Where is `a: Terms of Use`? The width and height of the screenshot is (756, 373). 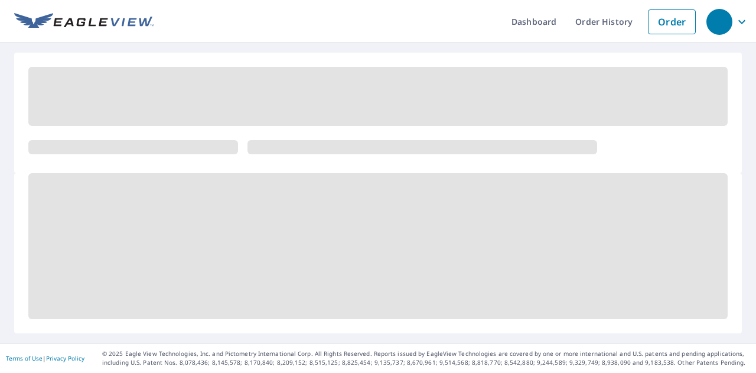
a: Terms of Use is located at coordinates (24, 358).